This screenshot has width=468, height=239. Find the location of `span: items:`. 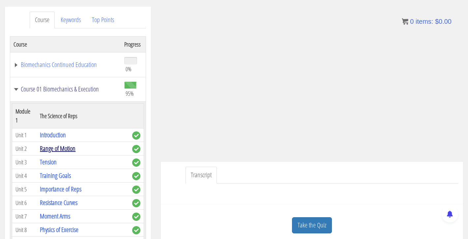

span: items: is located at coordinates (425, 21).